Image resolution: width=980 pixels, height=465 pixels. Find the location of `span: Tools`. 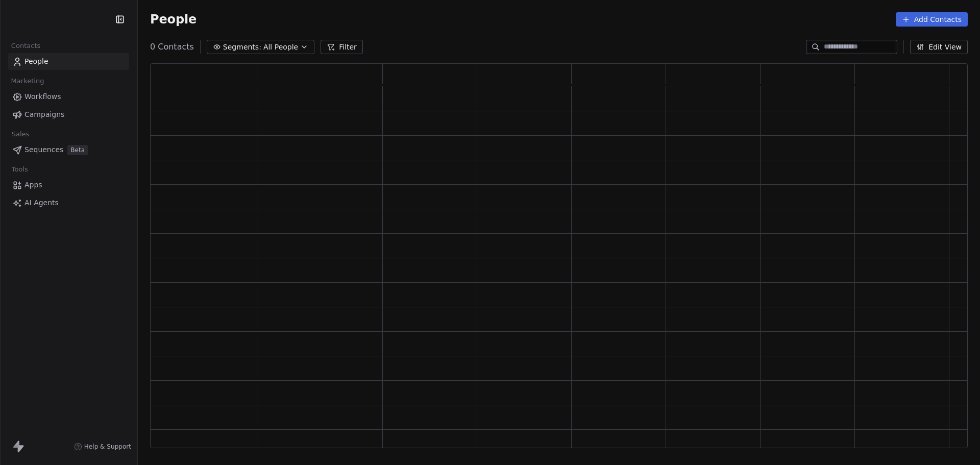

span: Tools is located at coordinates (19, 170).